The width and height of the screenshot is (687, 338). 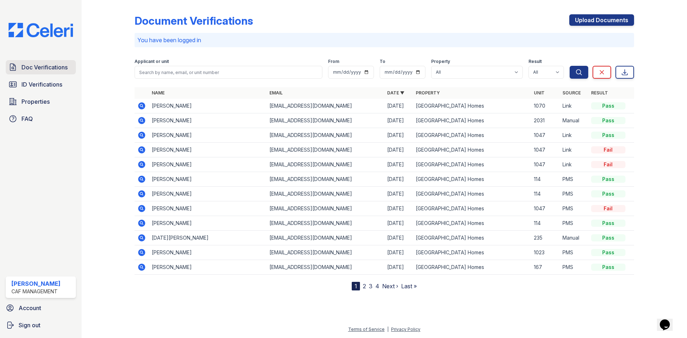 I want to click on label: To, so click(x=383, y=62).